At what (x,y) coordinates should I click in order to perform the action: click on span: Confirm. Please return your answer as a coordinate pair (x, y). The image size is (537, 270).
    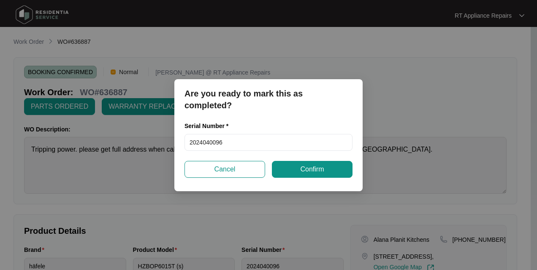
    Looking at the image, I should click on (312, 170).